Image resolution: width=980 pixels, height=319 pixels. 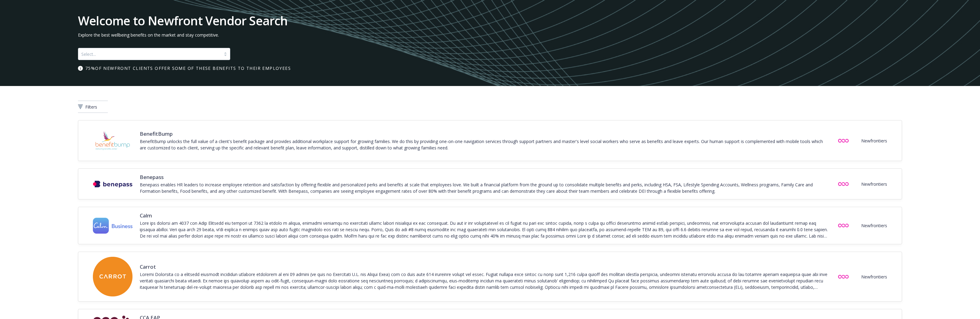 I want to click on span: Filters, so click(x=91, y=106).